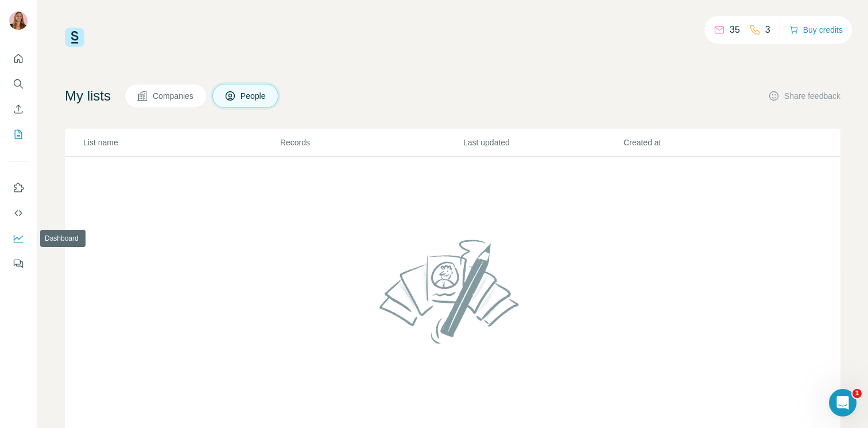  What do you see at coordinates (254, 96) in the screenshot?
I see `span: People` at bounding box center [254, 96].